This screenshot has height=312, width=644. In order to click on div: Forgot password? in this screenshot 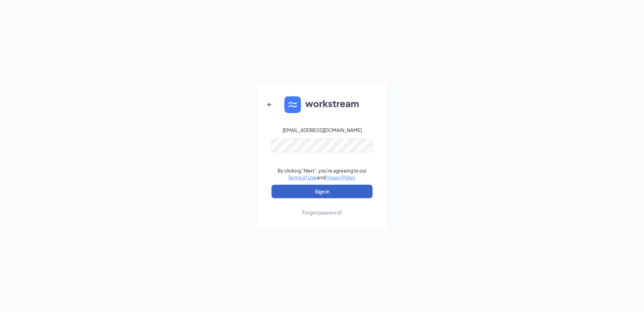, I will do `click(322, 212)`.